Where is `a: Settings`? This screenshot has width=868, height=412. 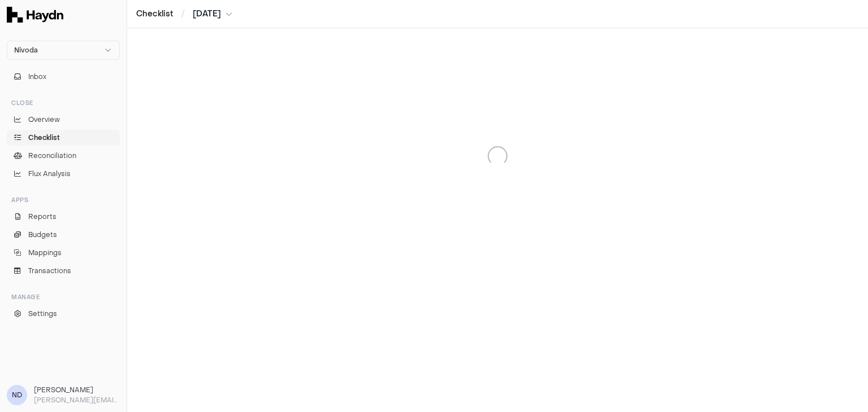 a: Settings is located at coordinates (64, 314).